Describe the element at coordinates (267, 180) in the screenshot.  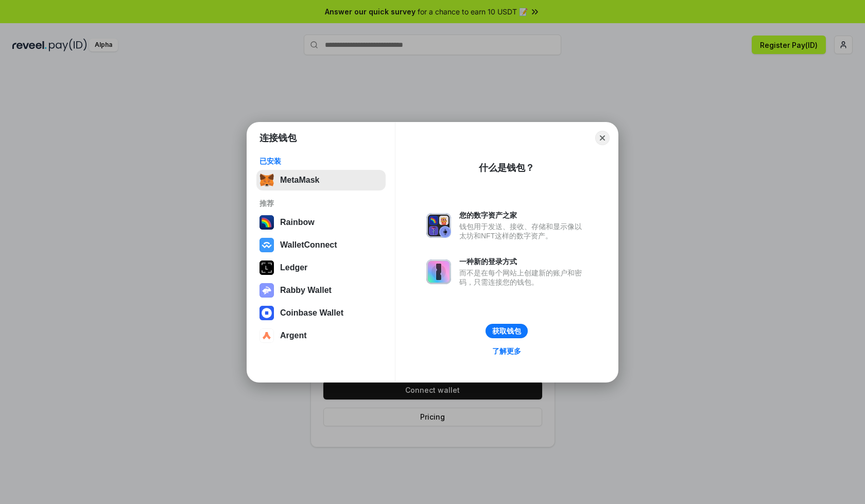
I see `img: svg+xml,%3Csvg%20fill%3D%22none%22%20height%3D%2233%22%20viewBox%3D%220%200%2035%2033%22%20width%...` at that location.